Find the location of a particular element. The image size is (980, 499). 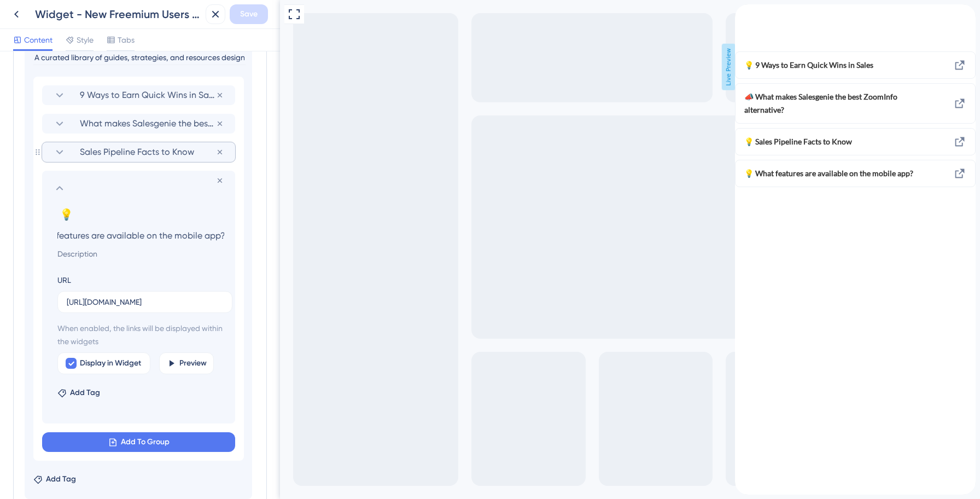

span: Add To Group is located at coordinates (145, 442).